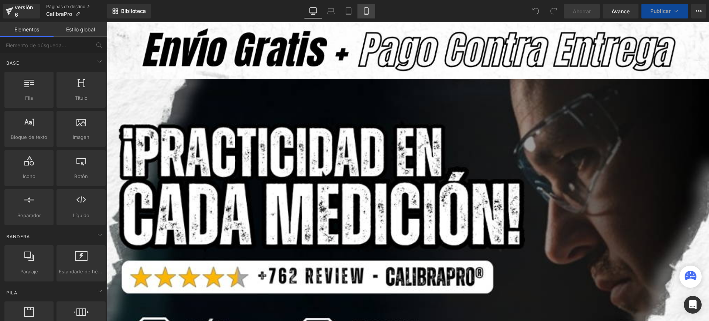 This screenshot has height=321, width=709. What do you see at coordinates (129, 11) in the screenshot?
I see `a: Nueva Biblioteca` at bounding box center [129, 11].